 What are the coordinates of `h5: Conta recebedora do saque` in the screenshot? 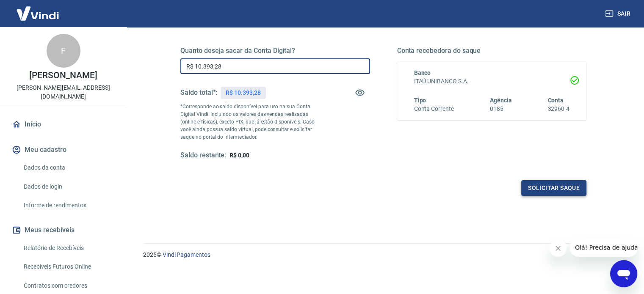 It's located at (492, 51).